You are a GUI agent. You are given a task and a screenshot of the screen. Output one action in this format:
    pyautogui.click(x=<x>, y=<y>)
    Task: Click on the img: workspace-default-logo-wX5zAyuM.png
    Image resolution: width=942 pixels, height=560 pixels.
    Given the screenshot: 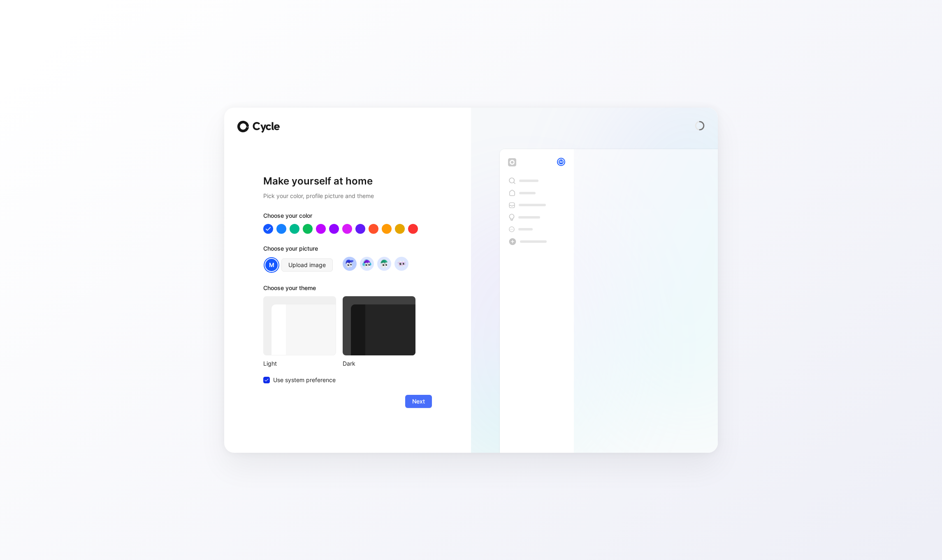 What is the action you would take?
    pyautogui.click(x=512, y=162)
    